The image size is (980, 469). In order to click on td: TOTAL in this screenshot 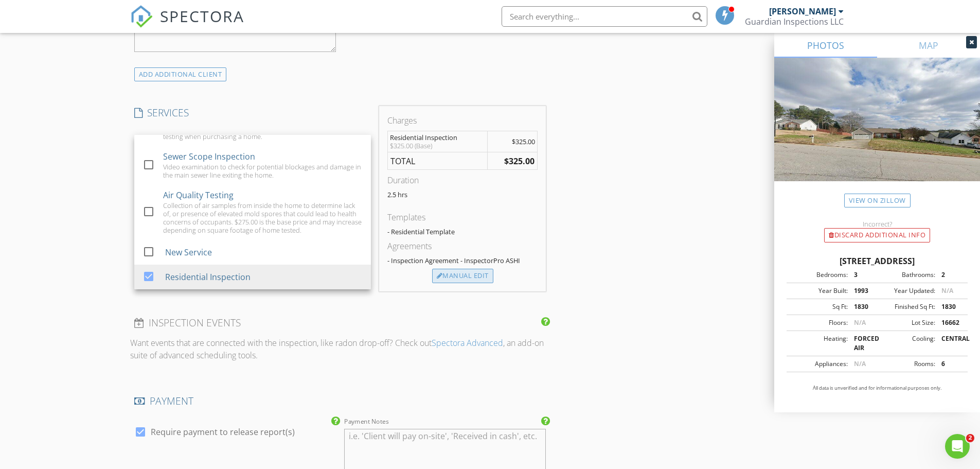, I will do `click(438, 161)`.